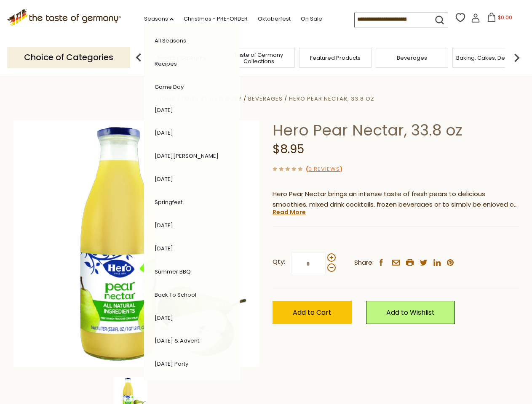 This screenshot has width=532, height=404. What do you see at coordinates (274, 19) in the screenshot?
I see `a: Oktoberfest` at bounding box center [274, 19].